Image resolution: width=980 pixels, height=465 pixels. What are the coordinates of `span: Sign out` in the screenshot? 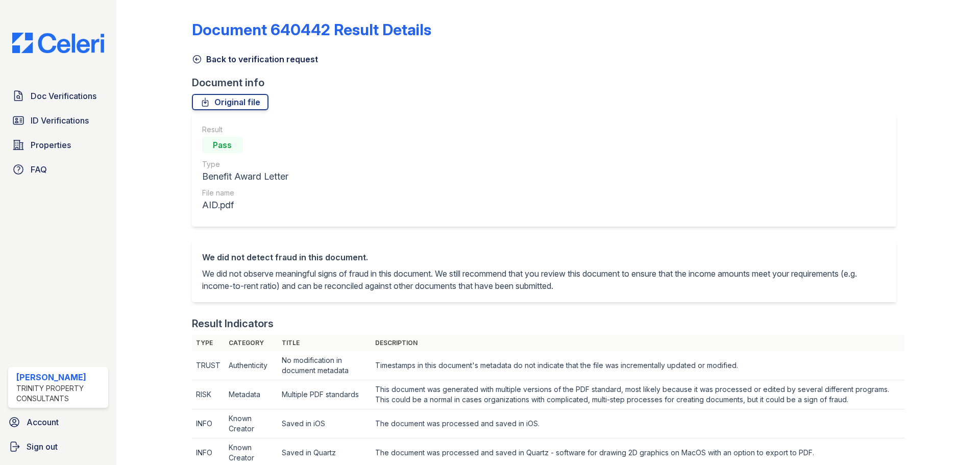 It's located at (42, 447).